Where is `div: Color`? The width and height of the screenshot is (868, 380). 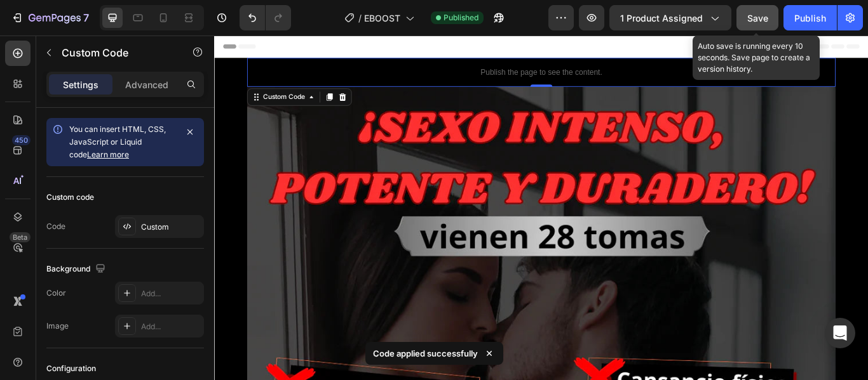 div: Color is located at coordinates (56, 293).